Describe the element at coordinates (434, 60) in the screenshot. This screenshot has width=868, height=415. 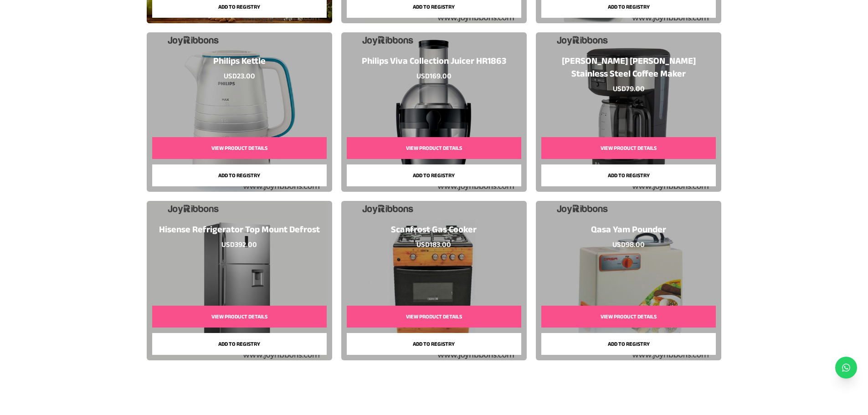
I see `h3: Philips Viva Collection Juicer HR1863` at that location.